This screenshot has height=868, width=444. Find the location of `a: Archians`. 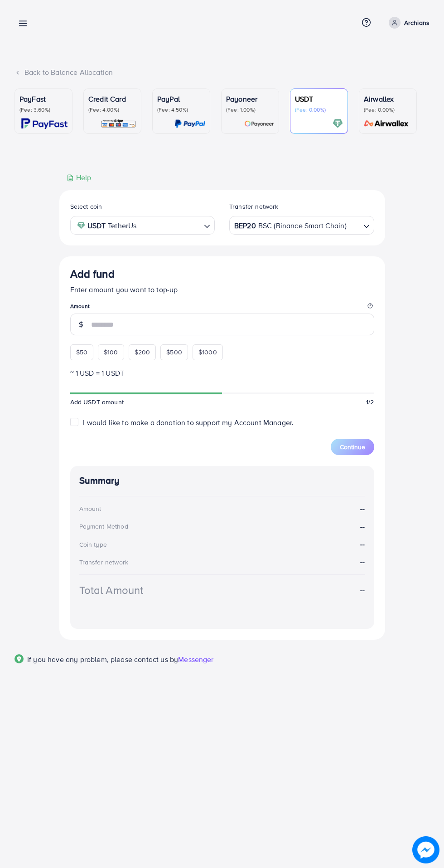

a: Archians is located at coordinates (408, 23).